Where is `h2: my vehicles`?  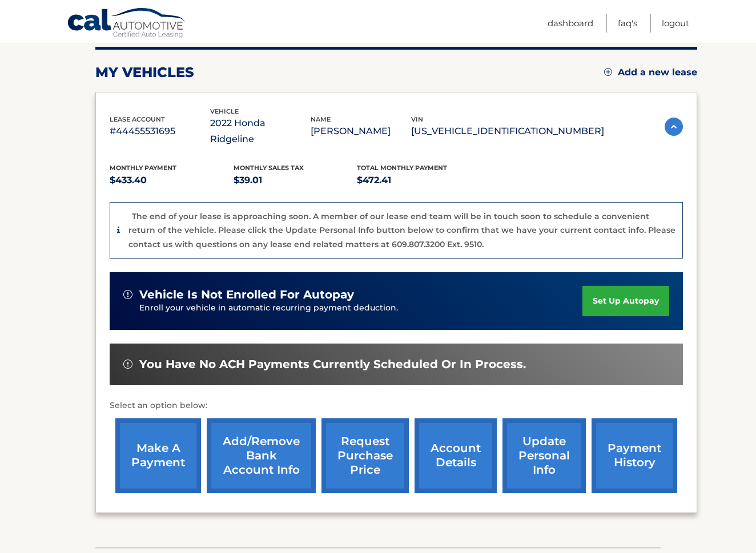
h2: my vehicles is located at coordinates (144, 72).